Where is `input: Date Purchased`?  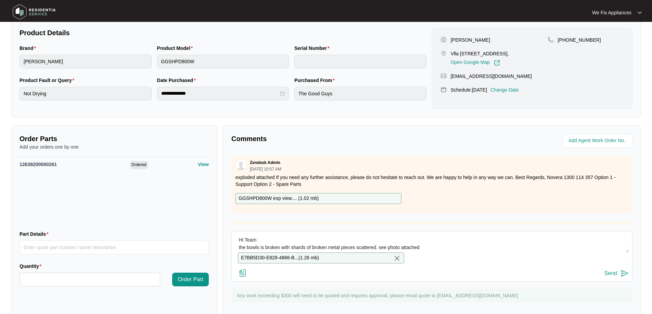 input: Date Purchased is located at coordinates (220, 93).